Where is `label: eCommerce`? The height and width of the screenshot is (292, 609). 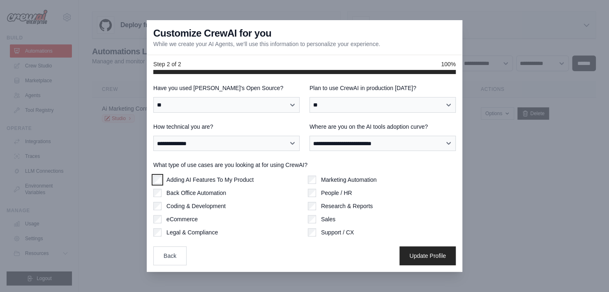
label: eCommerce is located at coordinates (182, 219).